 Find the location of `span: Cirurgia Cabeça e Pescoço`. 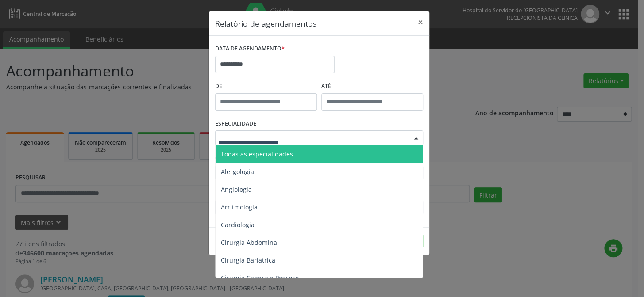

span: Cirurgia Cabeça e Pescoço is located at coordinates (260, 278).